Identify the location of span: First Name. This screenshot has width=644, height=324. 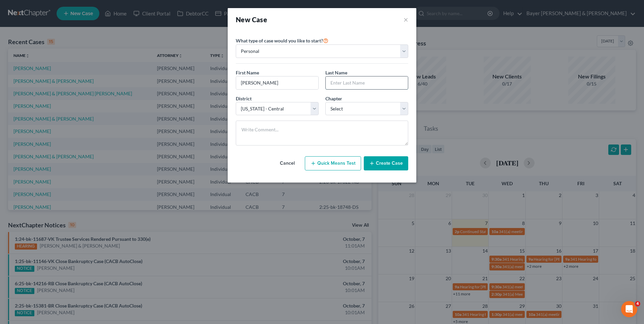
(247, 73).